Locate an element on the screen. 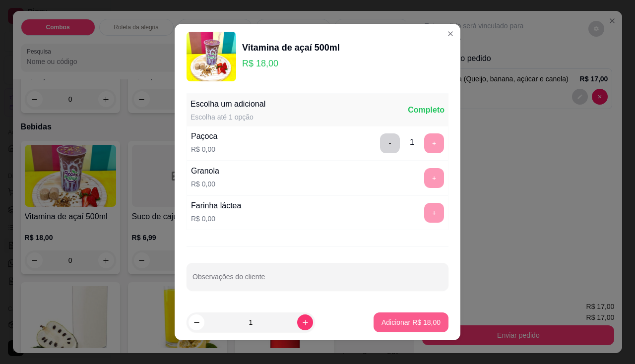 The height and width of the screenshot is (364, 635). div: Vitamina de açaí 500ml is located at coordinates (291, 48).